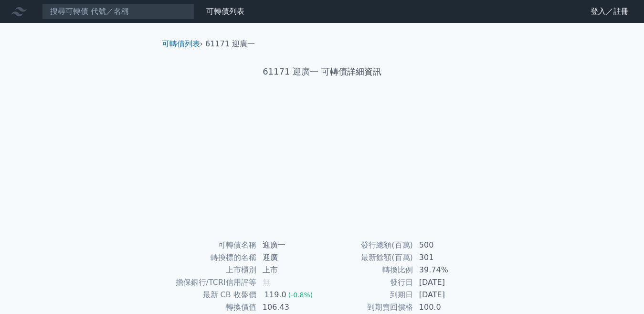 The width and height of the screenshot is (644, 314). Describe the element at coordinates (368, 307) in the screenshot. I see `td: 到期賣回價格` at that location.